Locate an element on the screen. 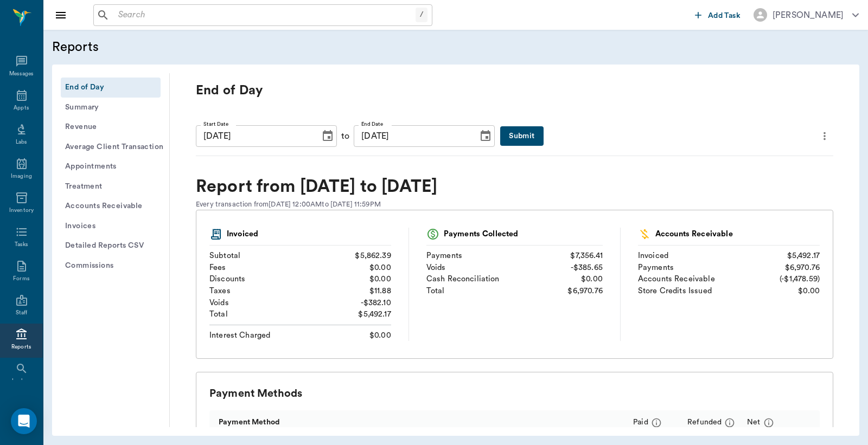  div: Forms is located at coordinates (21, 279).